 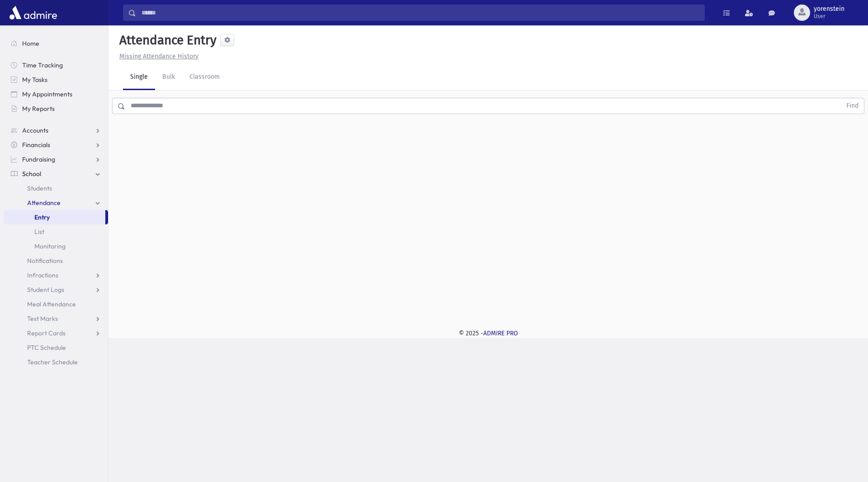 What do you see at coordinates (56, 188) in the screenshot?
I see `a: Students` at bounding box center [56, 188].